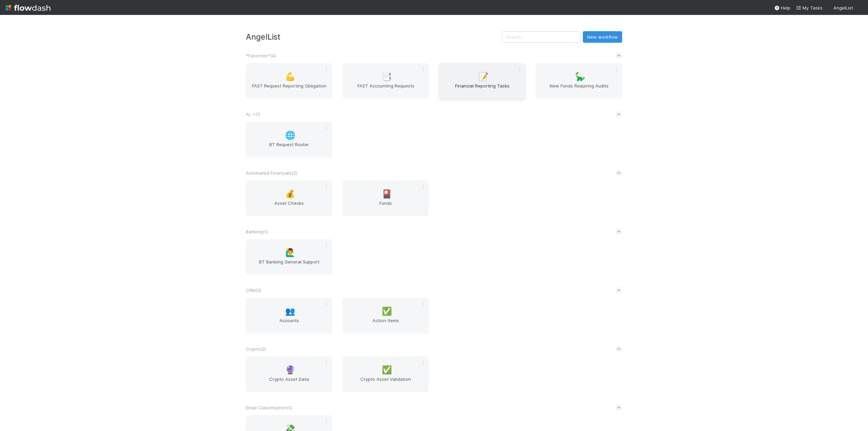 The image size is (868, 431). Describe the element at coordinates (782, 8) in the screenshot. I see `div: Help` at that location.